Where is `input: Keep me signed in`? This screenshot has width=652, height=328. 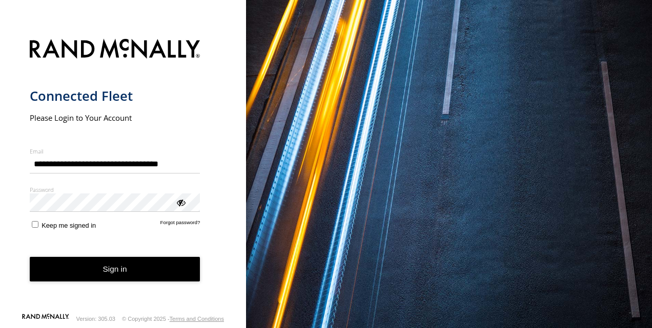 input: Keep me signed in is located at coordinates (35, 224).